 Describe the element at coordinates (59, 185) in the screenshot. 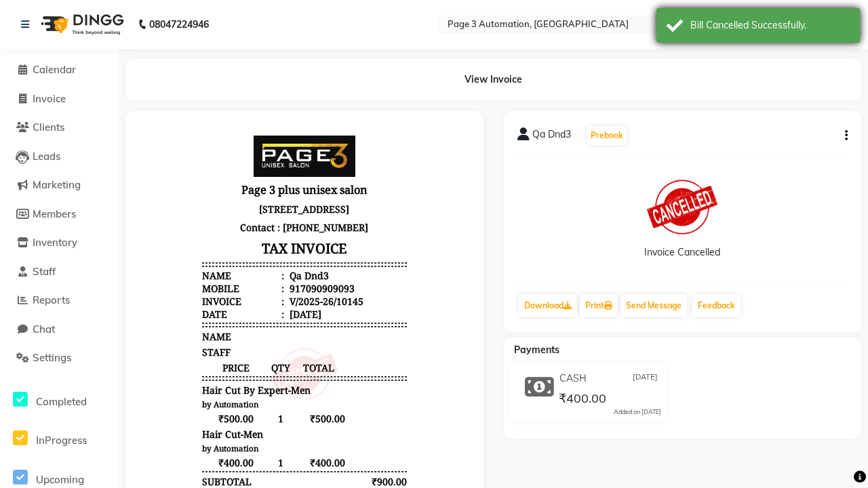

I see `a: Marketing` at that location.